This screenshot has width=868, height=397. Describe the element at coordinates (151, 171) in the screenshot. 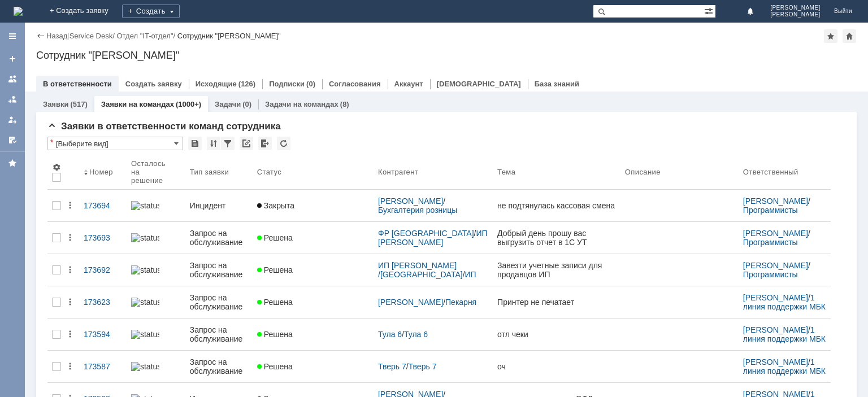

I see `div: Осталось на решение` at that location.